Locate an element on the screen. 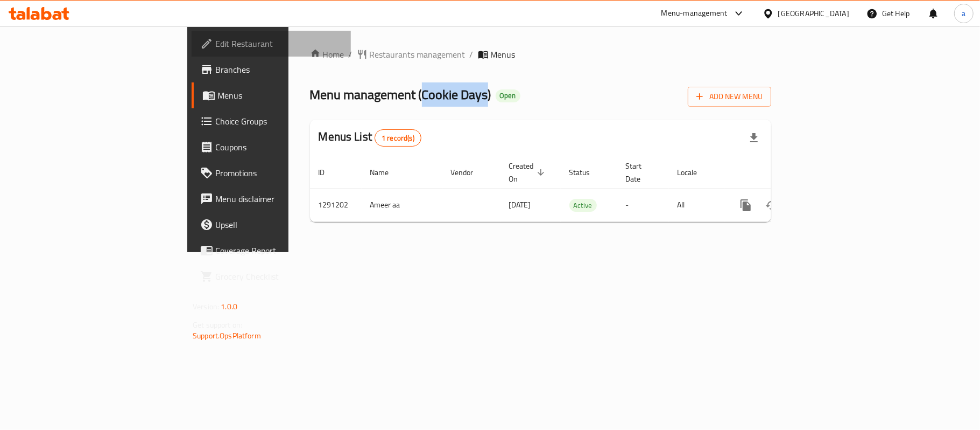 The height and width of the screenshot is (430, 980). span: Edit Restaurant is located at coordinates (279, 43).